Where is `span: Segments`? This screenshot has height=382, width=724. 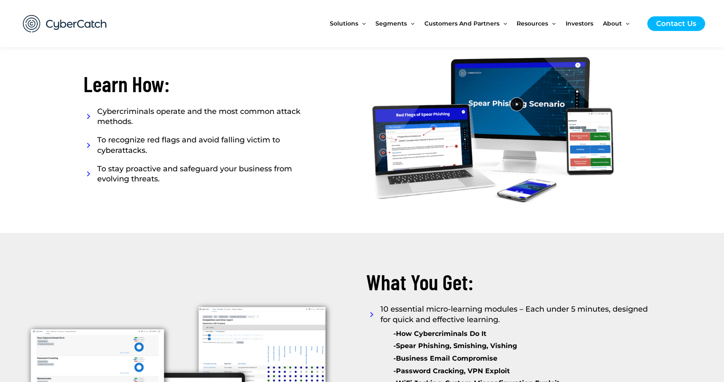
span: Segments is located at coordinates (391, 23).